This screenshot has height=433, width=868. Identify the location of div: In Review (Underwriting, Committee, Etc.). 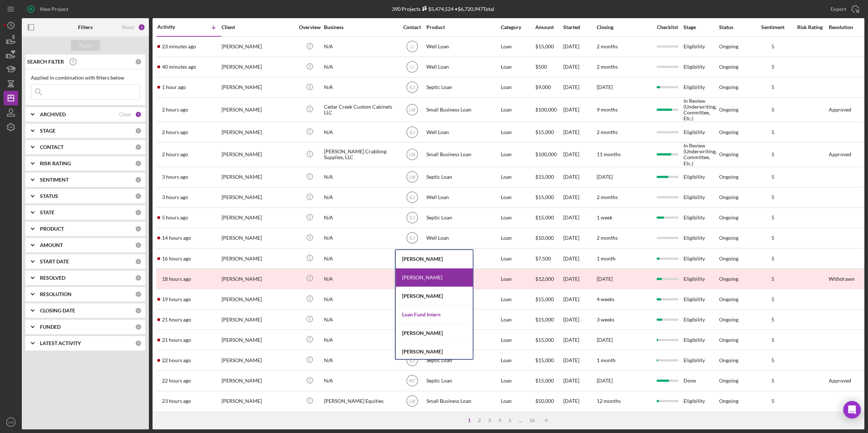
(701, 110).